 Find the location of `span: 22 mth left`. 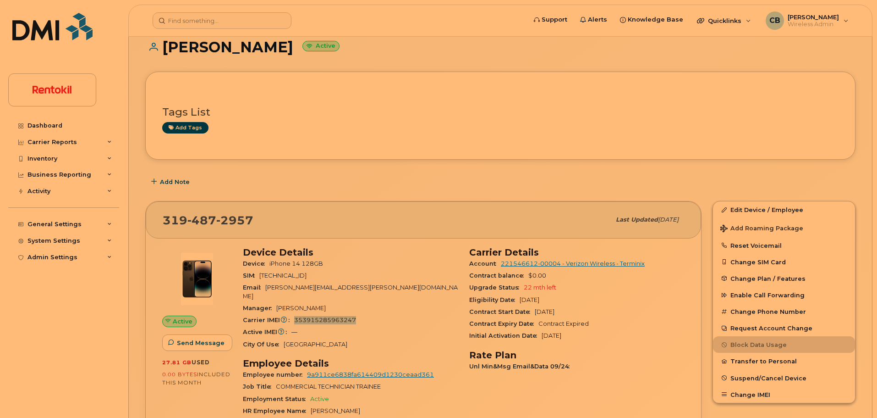

span: 22 mth left is located at coordinates (540, 287).